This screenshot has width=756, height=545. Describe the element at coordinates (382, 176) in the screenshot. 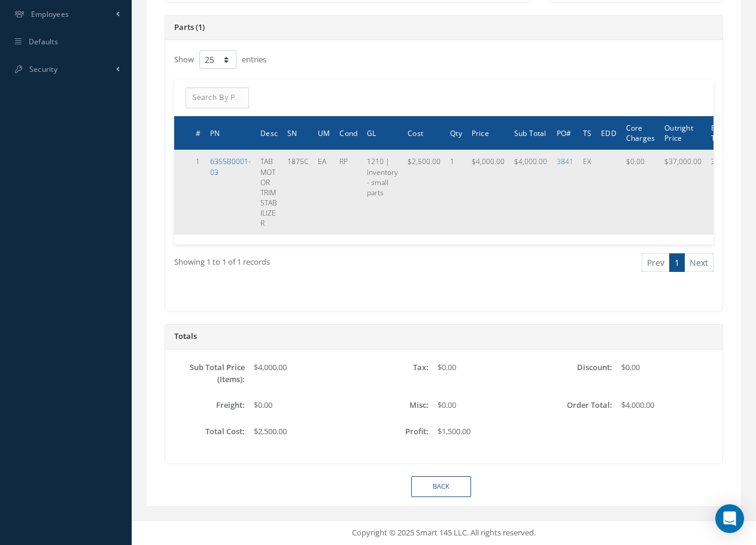

I see `span: 1210 | Inventory - small parts` at that location.